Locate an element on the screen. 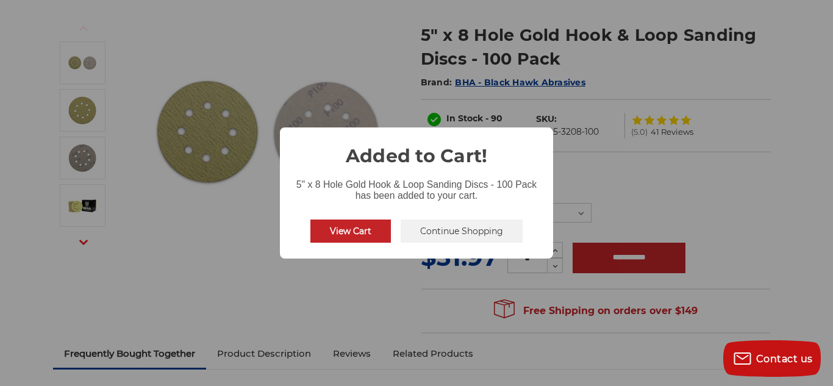  span: Contact us is located at coordinates (784, 359).